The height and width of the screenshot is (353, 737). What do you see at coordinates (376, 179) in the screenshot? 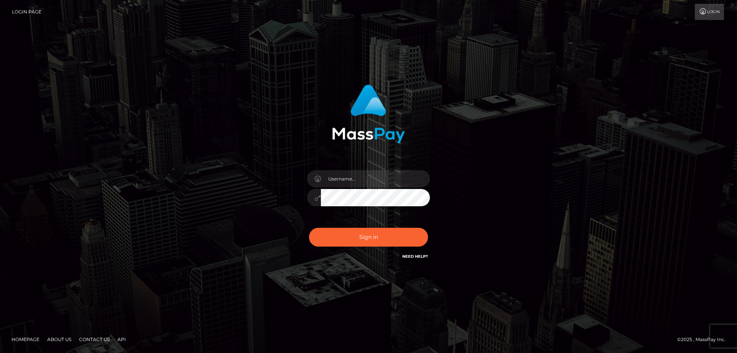
I see `input: Username...` at bounding box center [376, 179].